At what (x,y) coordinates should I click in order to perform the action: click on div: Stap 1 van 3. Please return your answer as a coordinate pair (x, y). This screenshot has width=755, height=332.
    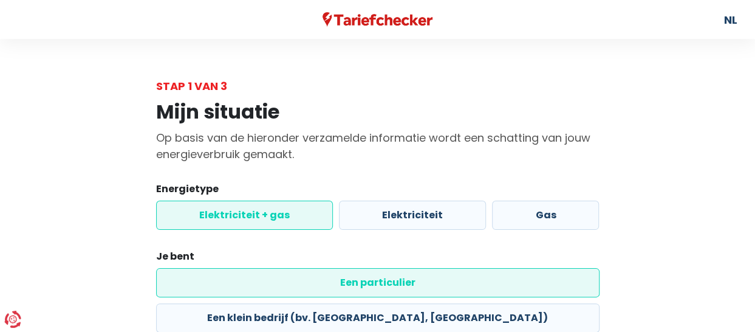
    Looking at the image, I should click on (378, 86).